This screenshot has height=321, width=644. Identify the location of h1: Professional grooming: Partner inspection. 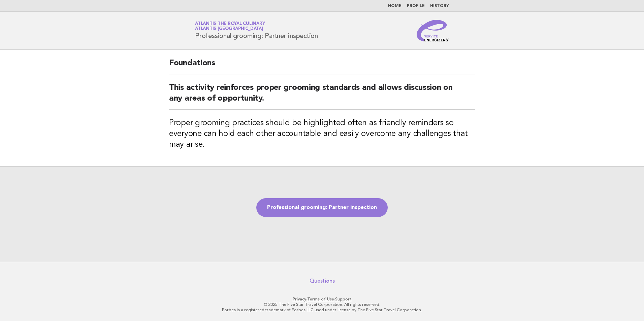
(256, 30).